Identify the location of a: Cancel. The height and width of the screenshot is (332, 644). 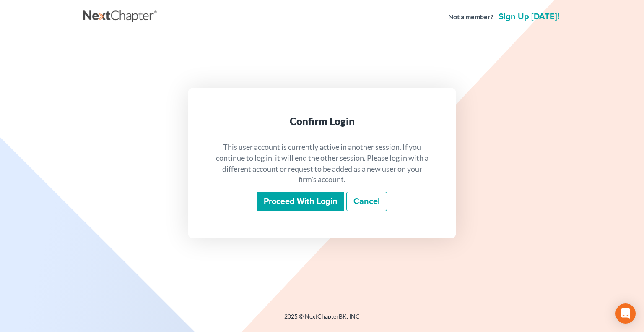
(366, 202).